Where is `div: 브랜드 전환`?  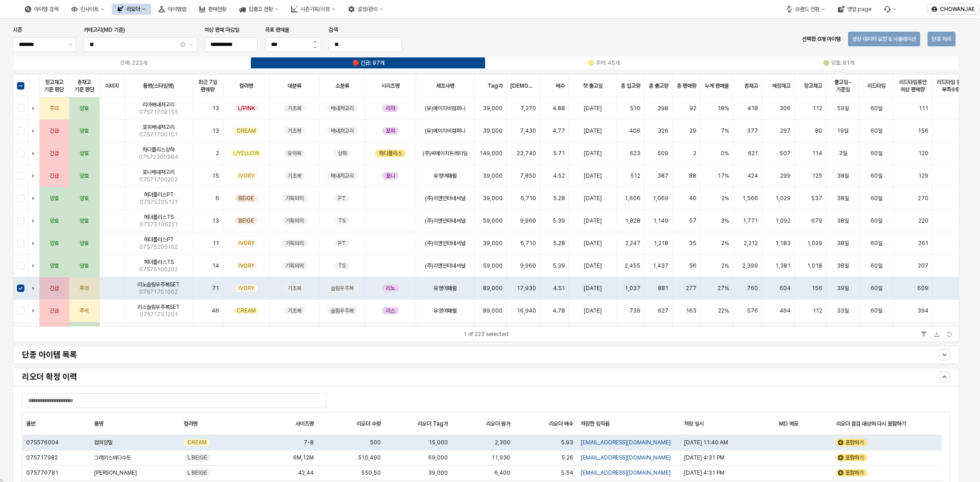
div: 브랜드 전환 is located at coordinates (806, 9).